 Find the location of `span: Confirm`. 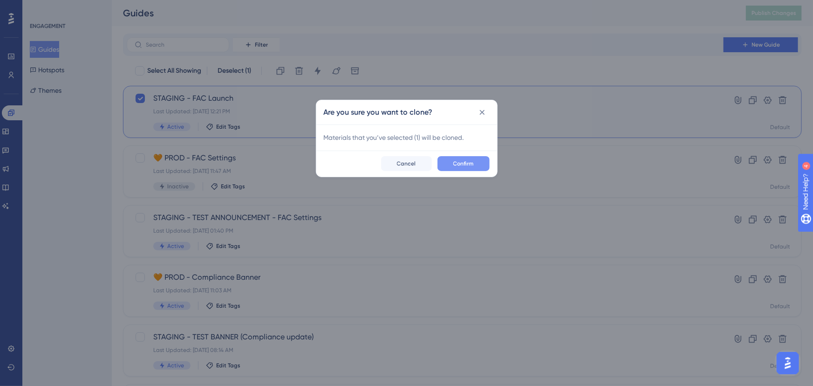

span: Confirm is located at coordinates (464, 164).